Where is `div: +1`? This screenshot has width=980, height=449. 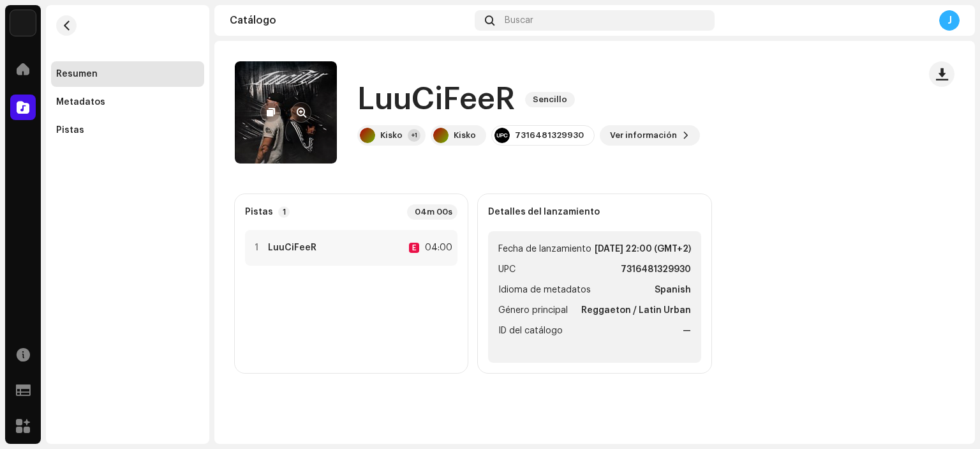
div: +1 is located at coordinates (414, 136).